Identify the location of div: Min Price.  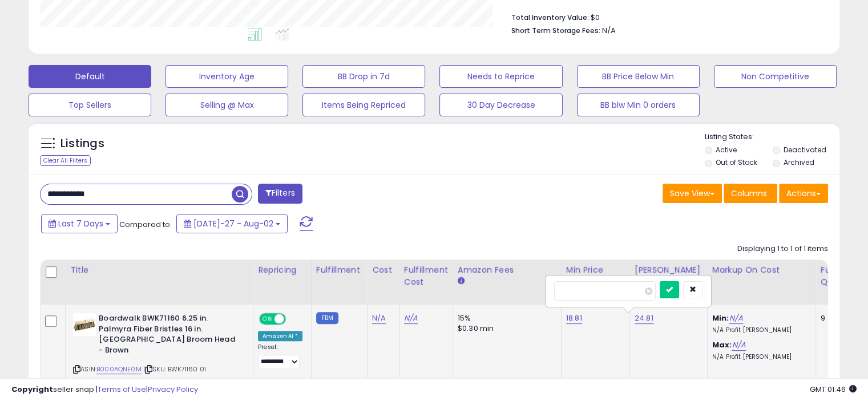
(595, 269).